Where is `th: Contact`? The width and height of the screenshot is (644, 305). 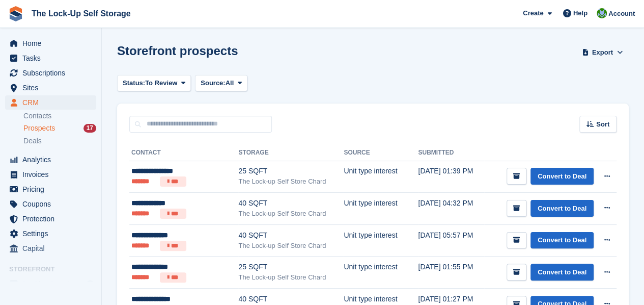 th: Contact is located at coordinates (184, 153).